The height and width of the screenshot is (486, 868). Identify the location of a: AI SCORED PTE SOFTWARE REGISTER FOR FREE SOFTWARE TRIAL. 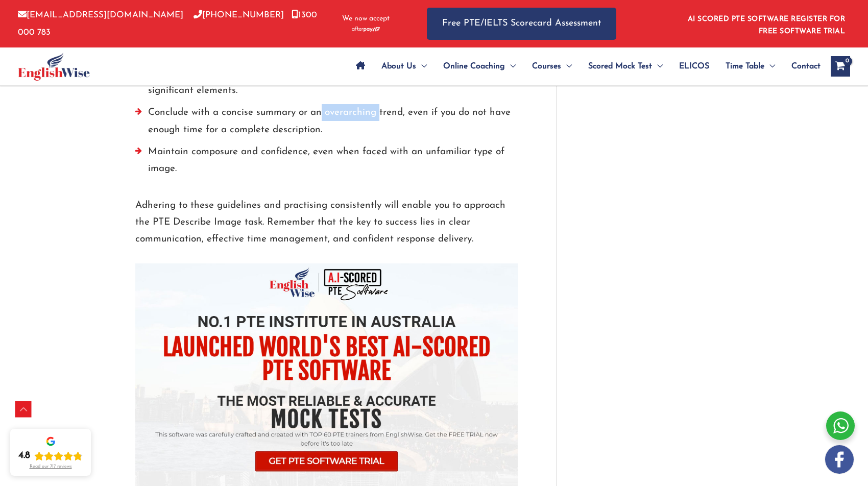
(766, 25).